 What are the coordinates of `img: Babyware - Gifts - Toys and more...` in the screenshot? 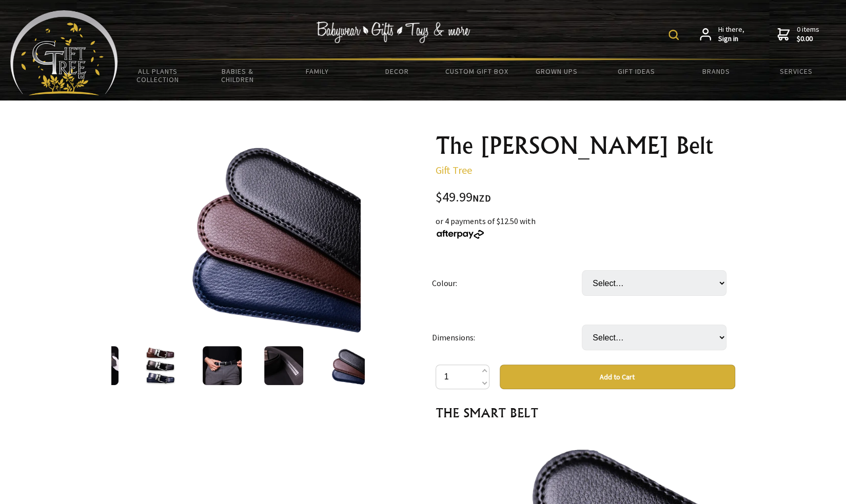 It's located at (64, 53).